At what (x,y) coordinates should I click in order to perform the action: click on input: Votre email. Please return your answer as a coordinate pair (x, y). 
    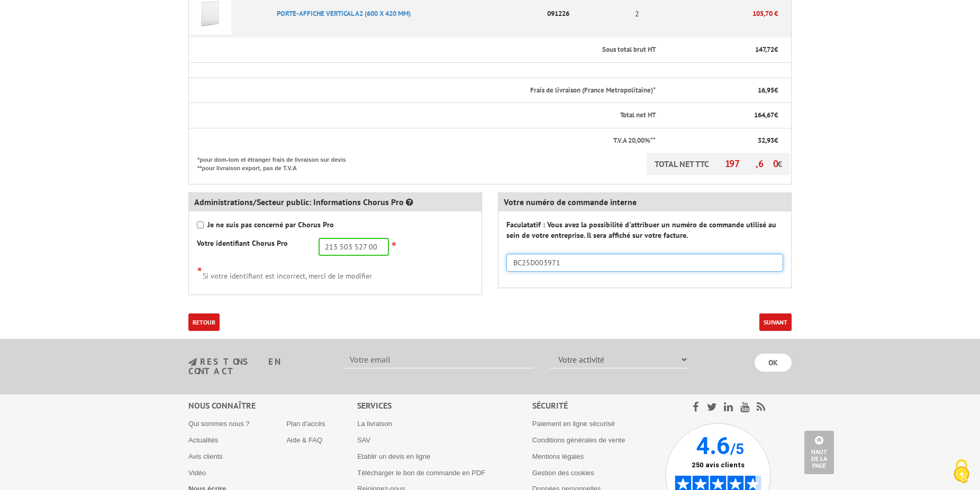
    Looking at the image, I should click on (439, 359).